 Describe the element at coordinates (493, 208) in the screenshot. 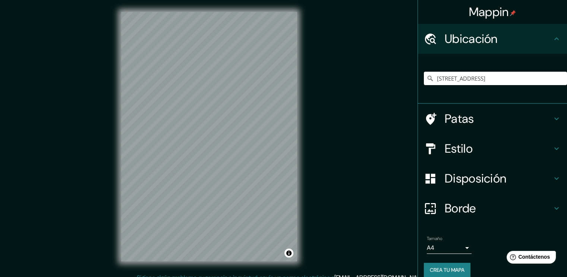

I see `div: Borde` at that location.